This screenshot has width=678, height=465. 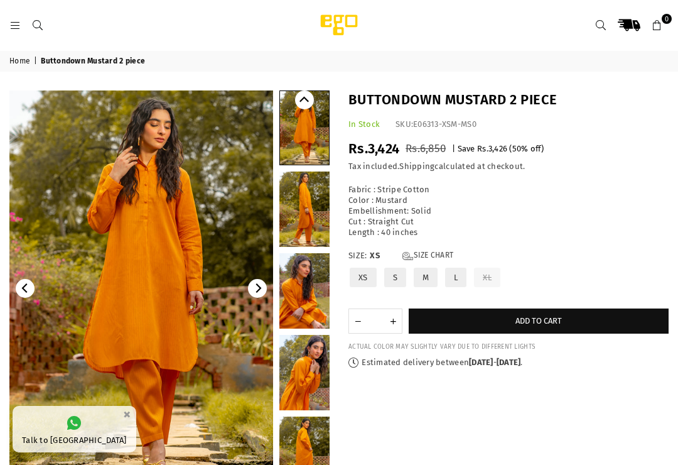 I want to click on span: In Stock, so click(x=364, y=124).